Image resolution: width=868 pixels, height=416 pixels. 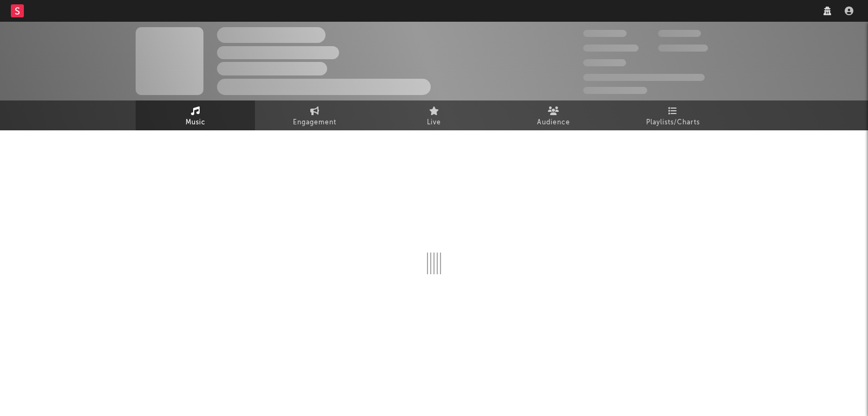 What do you see at coordinates (434, 123) in the screenshot?
I see `span: Live` at bounding box center [434, 123].